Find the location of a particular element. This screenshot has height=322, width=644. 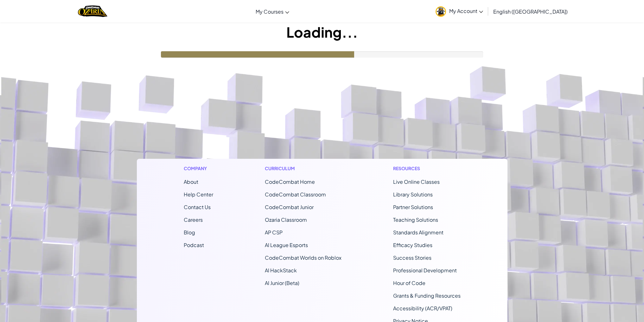

img: Home is located at coordinates (92, 11).